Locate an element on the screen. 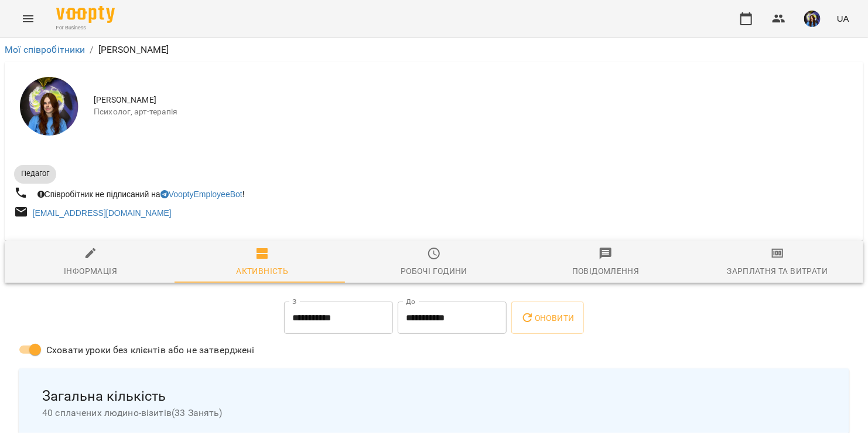 The height and width of the screenshot is (433, 868). span: Педагог is located at coordinates (35, 174).